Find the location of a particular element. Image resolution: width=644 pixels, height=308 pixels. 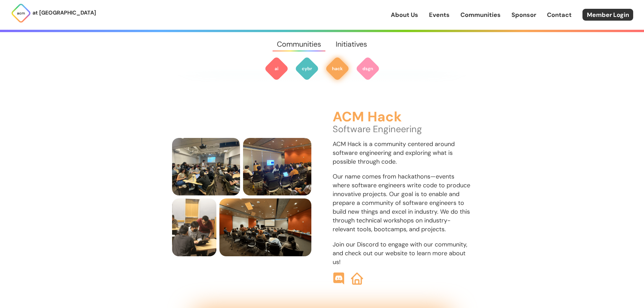

img: ACM Design is located at coordinates (368, 68).